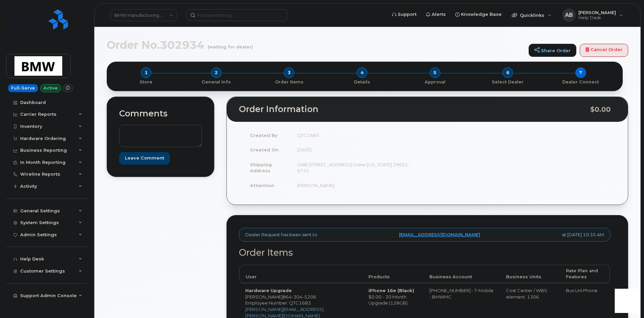 This screenshot has width=644, height=318. Describe the element at coordinates (435, 82) in the screenshot. I see `p: Approval` at that location.